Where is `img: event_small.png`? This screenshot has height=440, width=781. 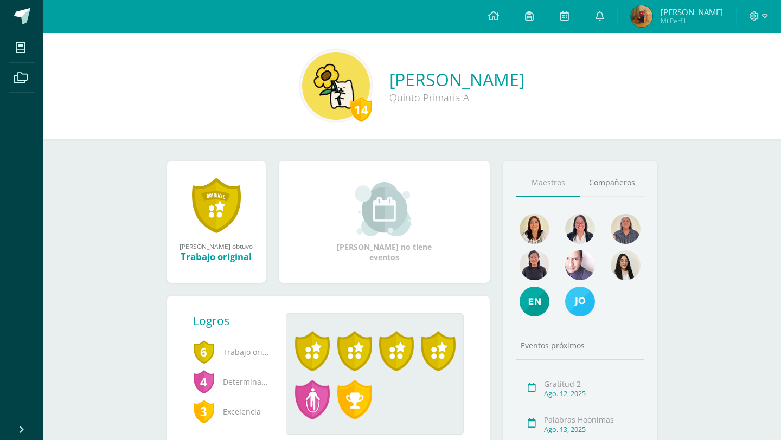 img: event_small.png is located at coordinates (384, 209).